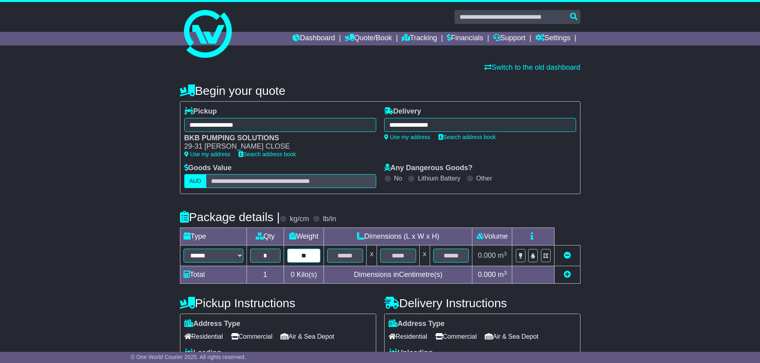  Describe the element at coordinates (419, 39) in the screenshot. I see `a: Tracking` at that location.